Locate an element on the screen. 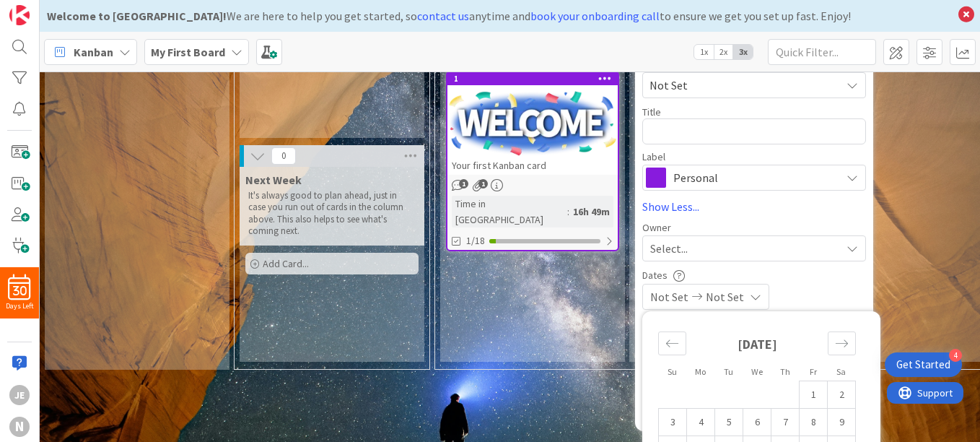  div: JE is located at coordinates (19, 395).